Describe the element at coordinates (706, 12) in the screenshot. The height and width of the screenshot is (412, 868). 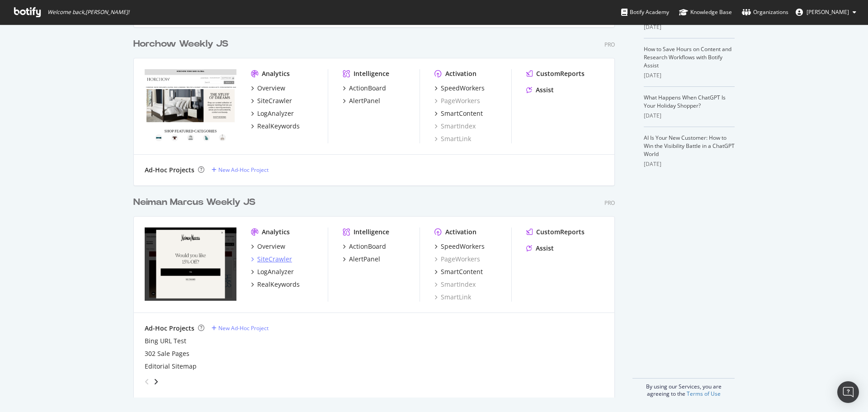
I see `div: Knowledge Base` at that location.